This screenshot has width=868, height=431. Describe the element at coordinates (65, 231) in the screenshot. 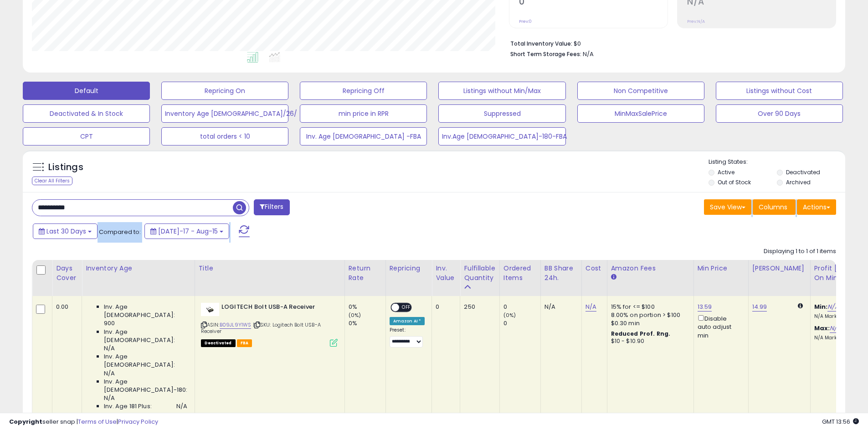

I see `button: Last 30 Days` at that location.